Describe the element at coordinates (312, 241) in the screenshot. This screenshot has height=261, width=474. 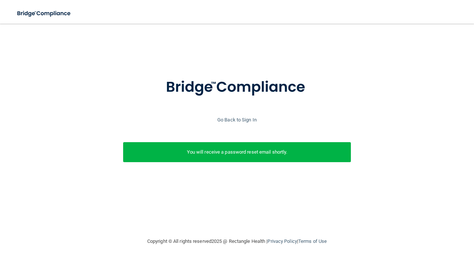
I see `a: Terms of Use` at that location.